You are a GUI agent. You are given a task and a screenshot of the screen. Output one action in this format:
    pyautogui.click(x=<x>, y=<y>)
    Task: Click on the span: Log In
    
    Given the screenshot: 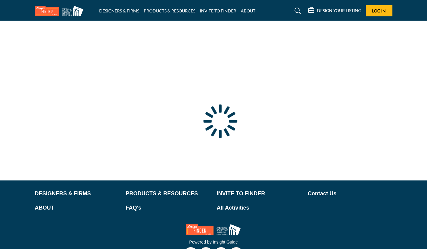 What is the action you would take?
    pyautogui.click(x=379, y=11)
    